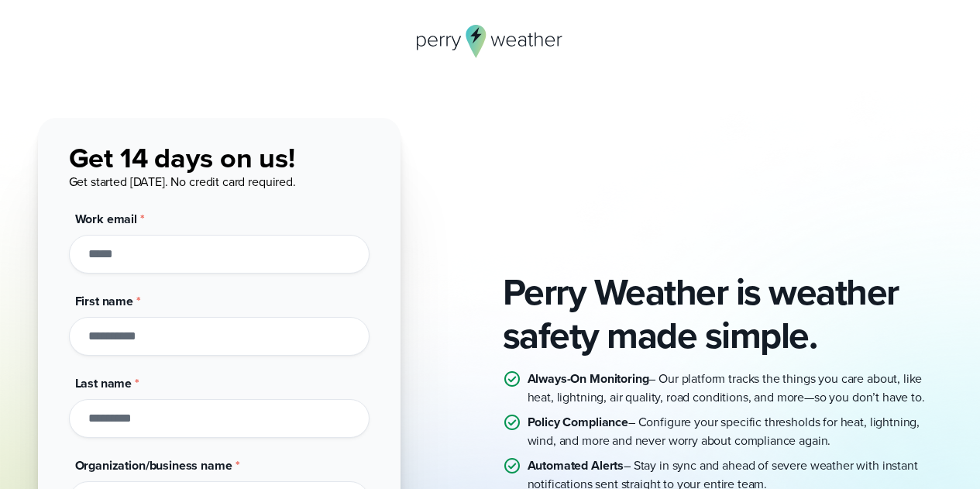 The height and width of the screenshot is (489, 980). Describe the element at coordinates (576, 465) in the screenshot. I see `strong: Automated Alerts` at that location.